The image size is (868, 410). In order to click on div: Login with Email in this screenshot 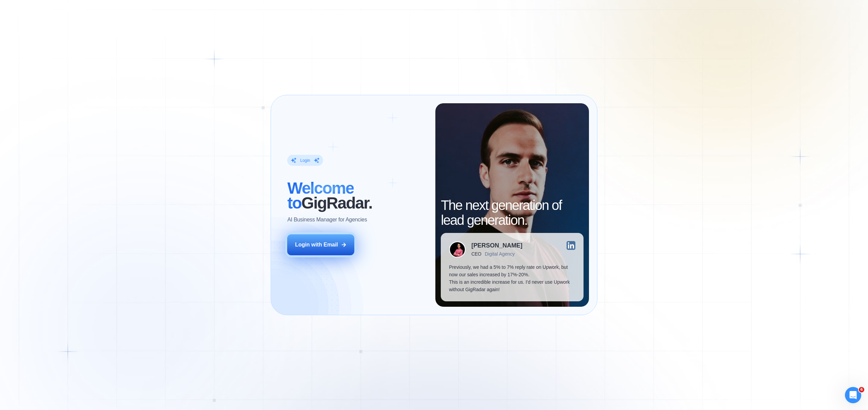, I will do `click(317, 245)`.